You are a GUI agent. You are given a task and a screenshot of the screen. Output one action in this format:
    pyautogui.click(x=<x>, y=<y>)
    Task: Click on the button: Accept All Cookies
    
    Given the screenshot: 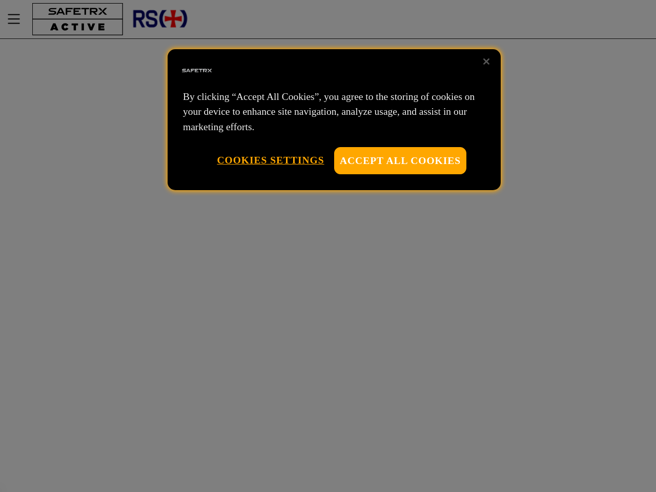 What is the action you would take?
    pyautogui.click(x=400, y=160)
    